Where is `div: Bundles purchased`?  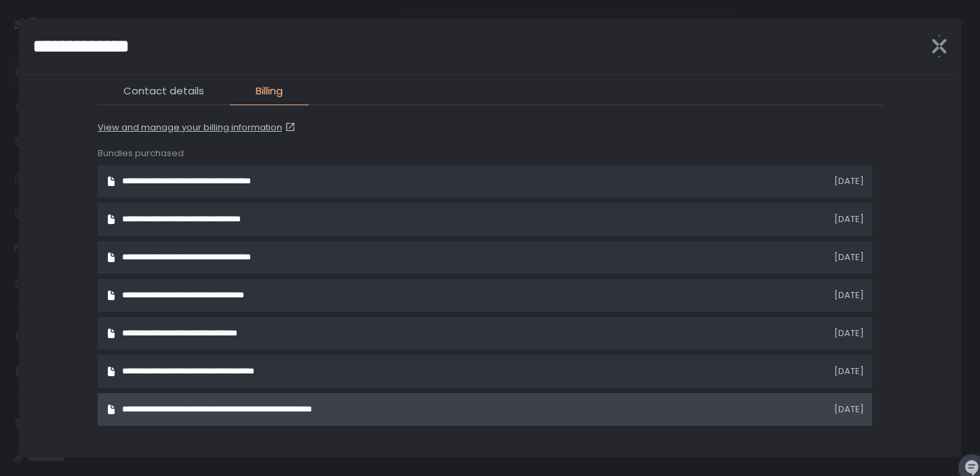 div: Bundles purchased is located at coordinates (490, 154).